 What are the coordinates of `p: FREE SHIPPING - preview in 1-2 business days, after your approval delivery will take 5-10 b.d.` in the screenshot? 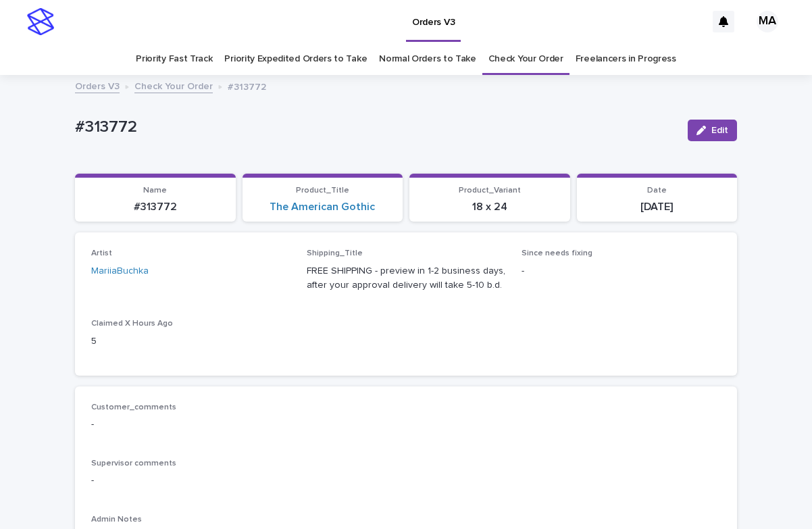 It's located at (406, 279).